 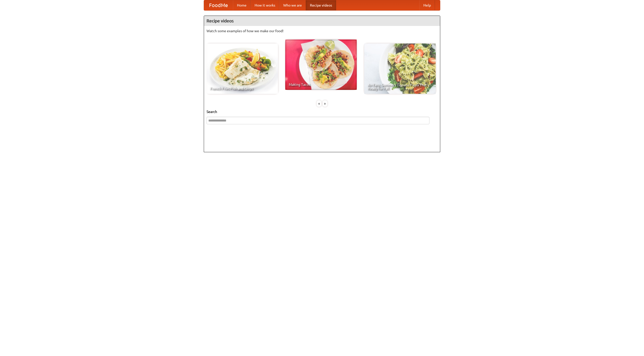 What do you see at coordinates (400, 69) in the screenshot?
I see `a: An Easy, Summery Tomato Pasta That's Ready for Fall` at bounding box center [400, 69].